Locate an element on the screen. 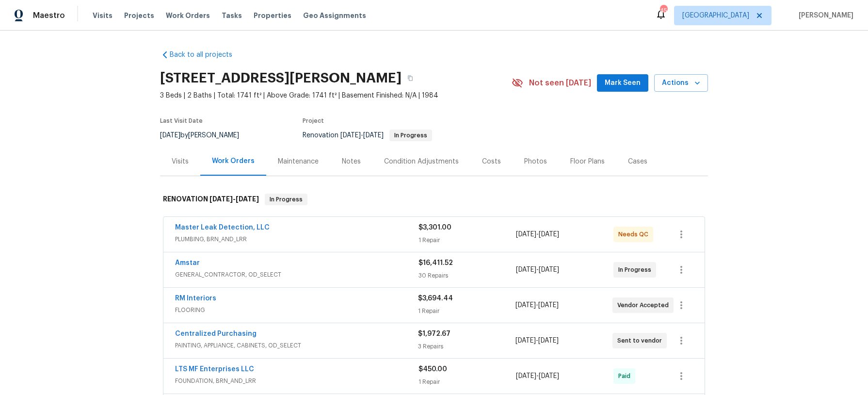 This screenshot has height=395, width=868. span: Maestro is located at coordinates (49, 16).